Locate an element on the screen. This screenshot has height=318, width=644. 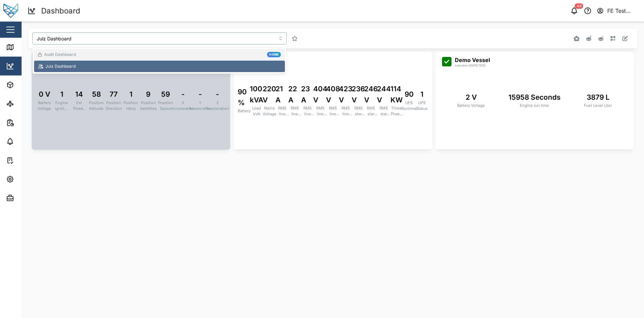
div: RMS line voltage L2-L3 is located at coordinates (333, 111).